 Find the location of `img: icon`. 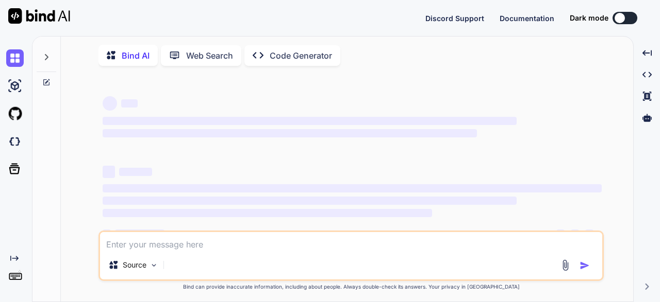

img: icon is located at coordinates (584, 266).